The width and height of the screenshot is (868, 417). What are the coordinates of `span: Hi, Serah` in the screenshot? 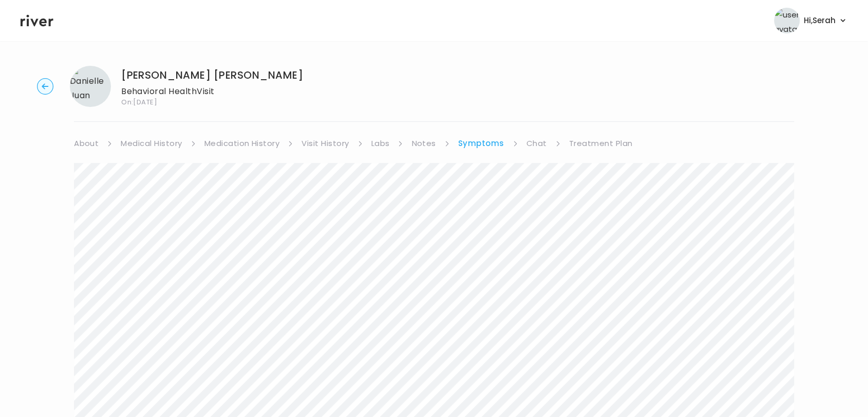 It's located at (820, 21).